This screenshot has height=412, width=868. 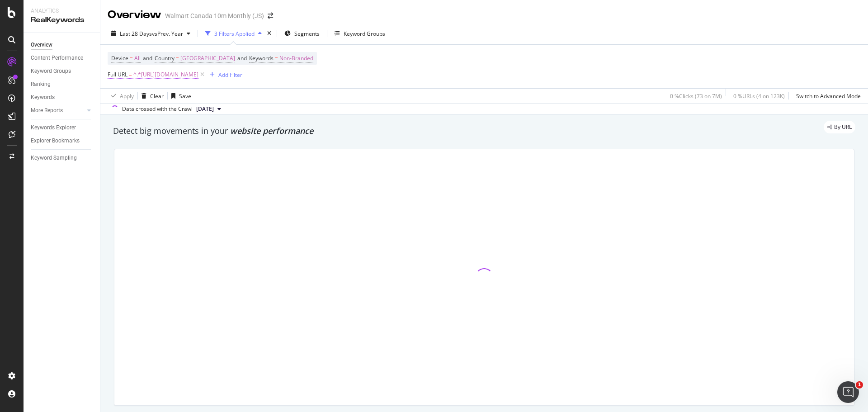 I want to click on div: 0 % URLs ( 4 on 123K ), so click(x=759, y=96).